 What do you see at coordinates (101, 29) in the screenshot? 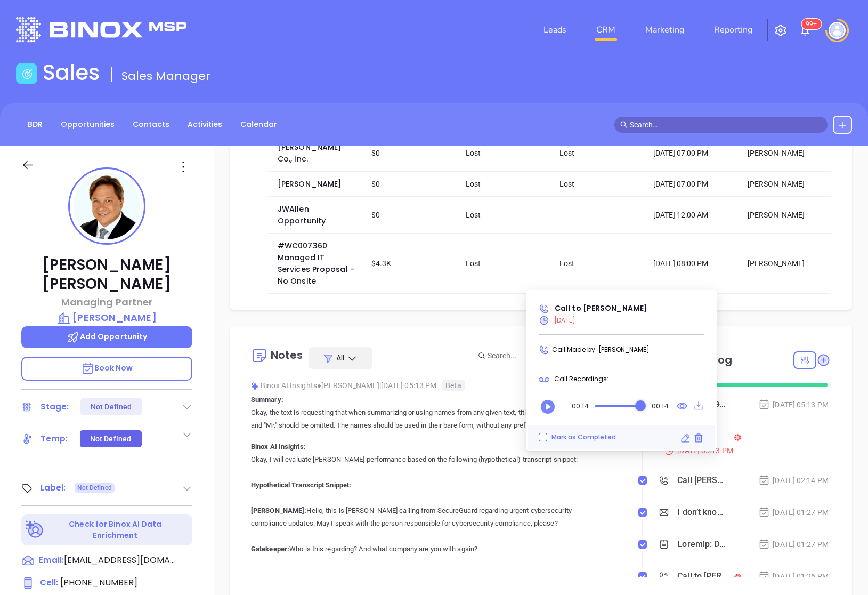
I see `img: logo` at bounding box center [101, 29].